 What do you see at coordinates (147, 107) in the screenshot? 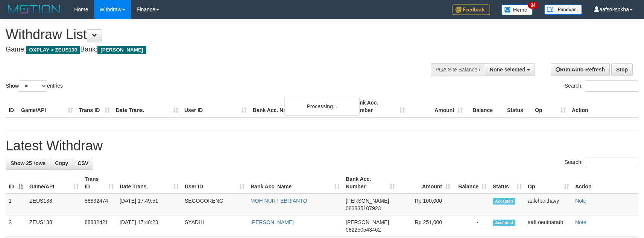
I see `th: Date Trans.` at bounding box center [147, 107].